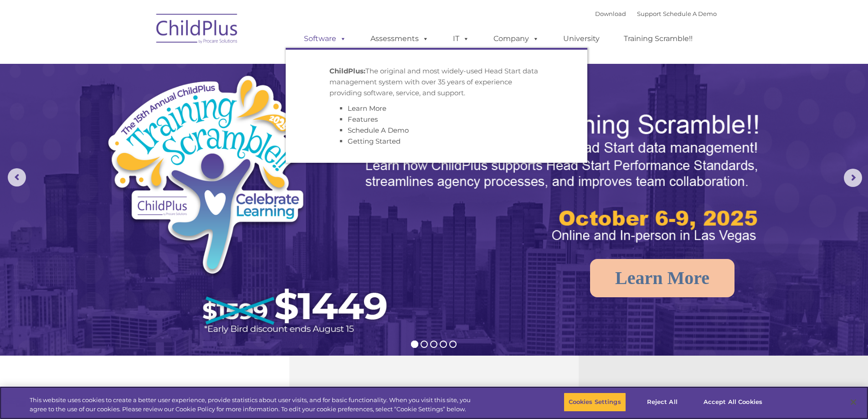 The height and width of the screenshot is (419, 868). Describe the element at coordinates (610, 14) in the screenshot. I see `a: Download` at that location.